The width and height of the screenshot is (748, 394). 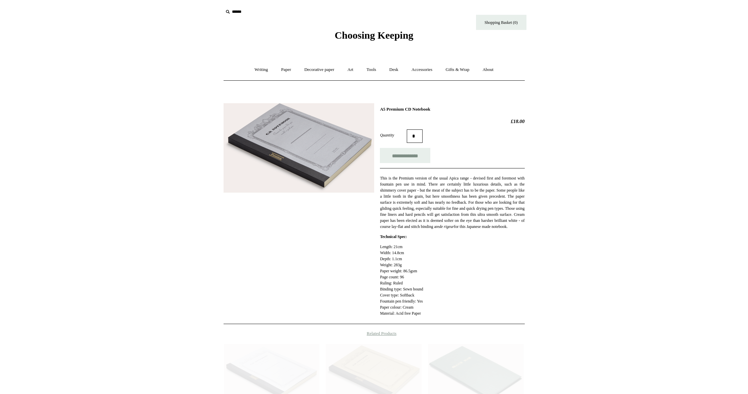 I want to click on em: de rigeur, so click(x=447, y=227).